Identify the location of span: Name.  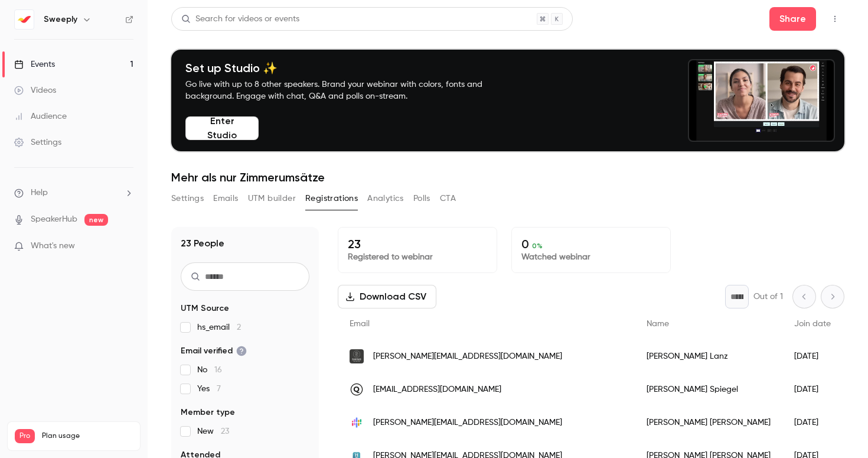
(658, 324).